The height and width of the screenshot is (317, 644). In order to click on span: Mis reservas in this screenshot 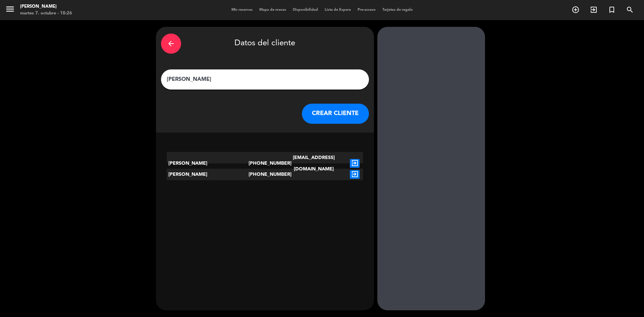, I will do `click(242, 10)`.